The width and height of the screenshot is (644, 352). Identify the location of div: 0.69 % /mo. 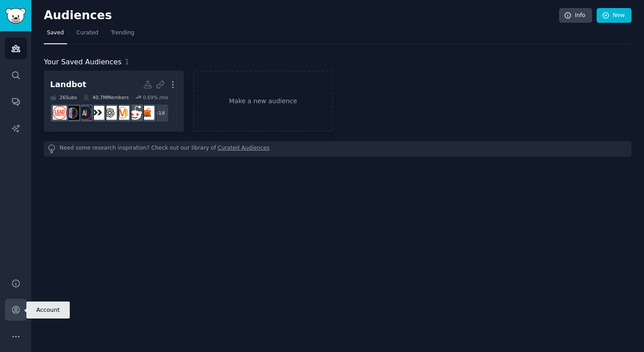
(155, 97).